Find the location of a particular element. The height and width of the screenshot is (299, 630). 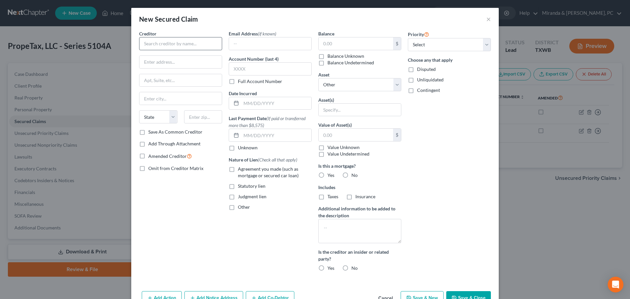

span: Contingent is located at coordinates (429, 90).